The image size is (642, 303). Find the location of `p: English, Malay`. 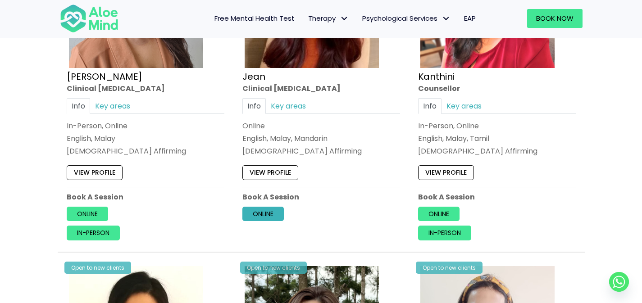

p: English, Malay is located at coordinates (146, 138).